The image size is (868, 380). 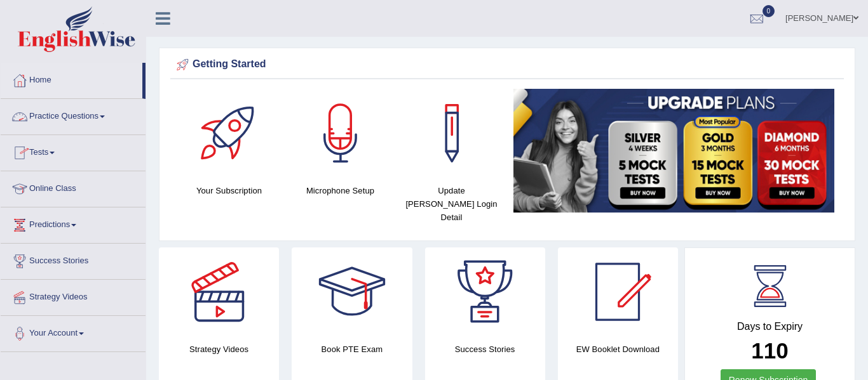 I want to click on h4: Success Stories, so click(x=485, y=349).